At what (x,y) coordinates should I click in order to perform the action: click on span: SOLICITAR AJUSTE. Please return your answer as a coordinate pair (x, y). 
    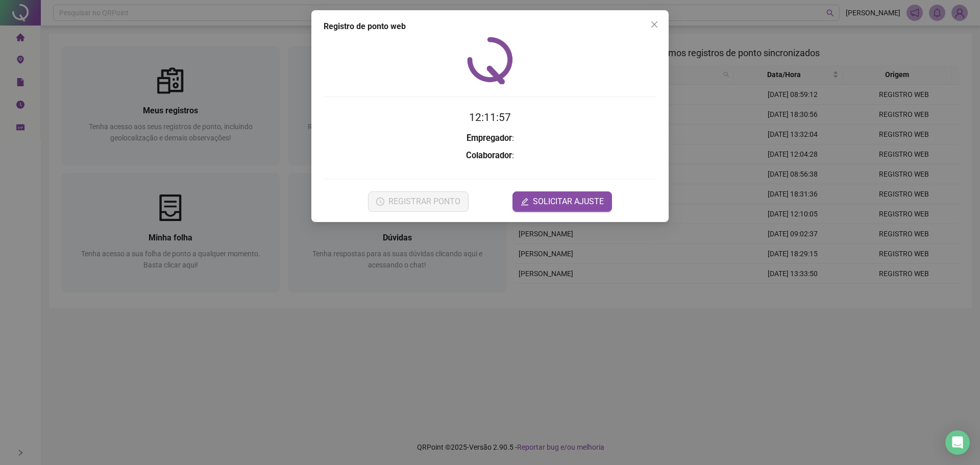
    Looking at the image, I should click on (568, 202).